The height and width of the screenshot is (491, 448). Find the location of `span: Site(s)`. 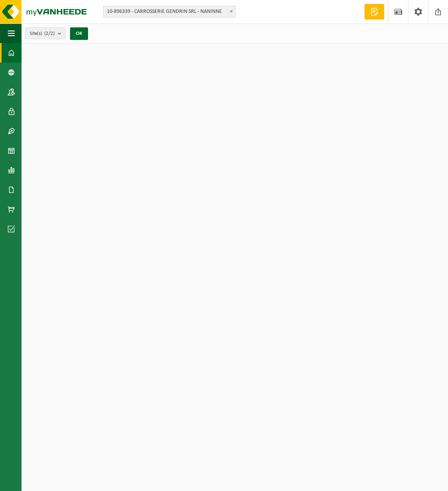

span: Site(s) is located at coordinates (42, 34).